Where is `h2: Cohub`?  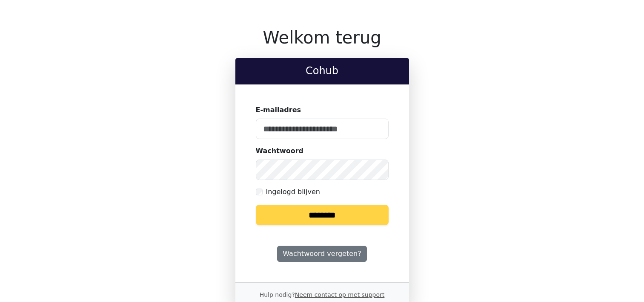
h2: Cohub is located at coordinates (322, 71).